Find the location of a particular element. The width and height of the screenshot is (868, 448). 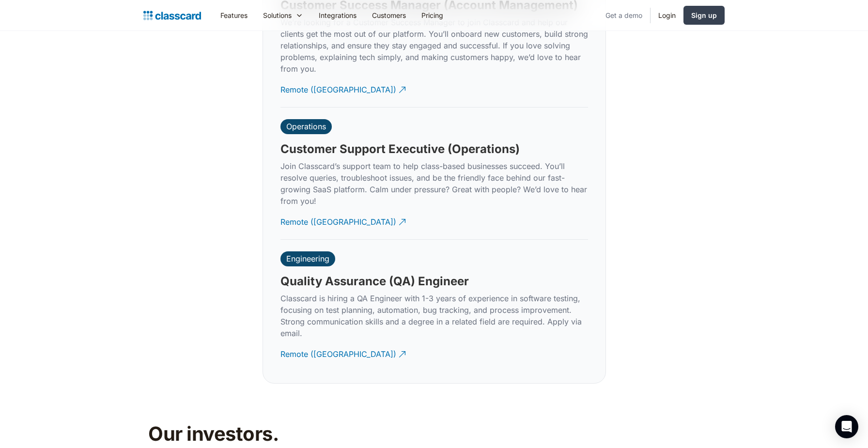

a: Login is located at coordinates (667, 15).